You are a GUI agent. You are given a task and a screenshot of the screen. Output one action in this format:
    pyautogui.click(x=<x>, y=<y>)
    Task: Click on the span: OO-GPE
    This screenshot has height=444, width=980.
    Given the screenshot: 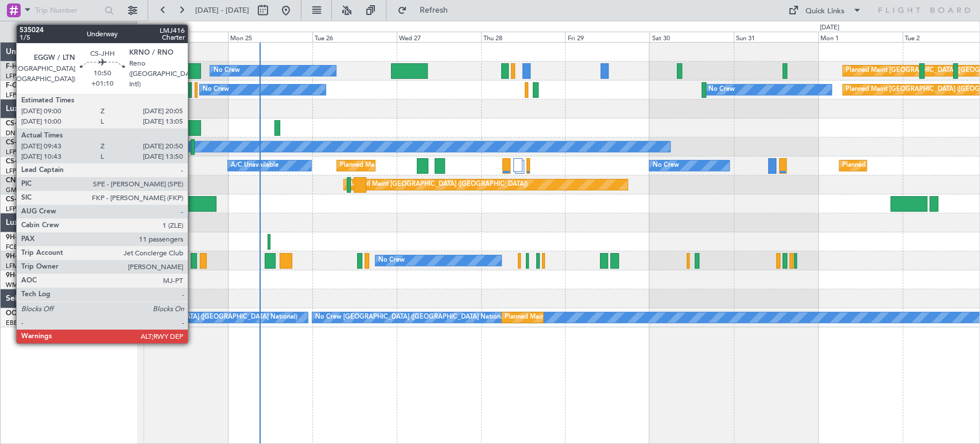 What is the action you would take?
    pyautogui.click(x=19, y=314)
    